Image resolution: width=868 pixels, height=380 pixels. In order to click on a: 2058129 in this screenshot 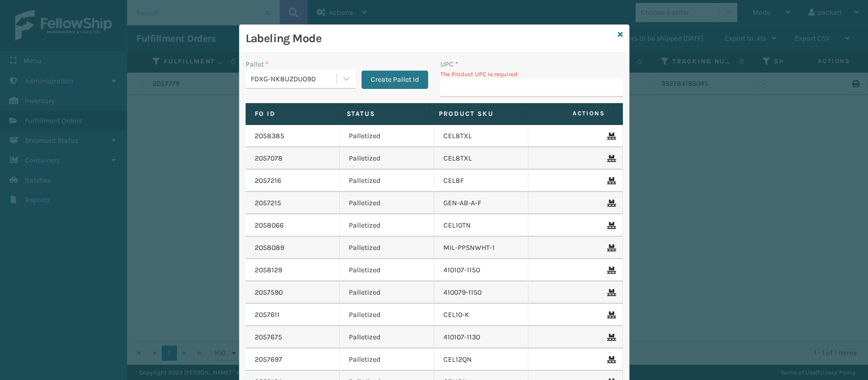, I will do `click(269, 271)`.